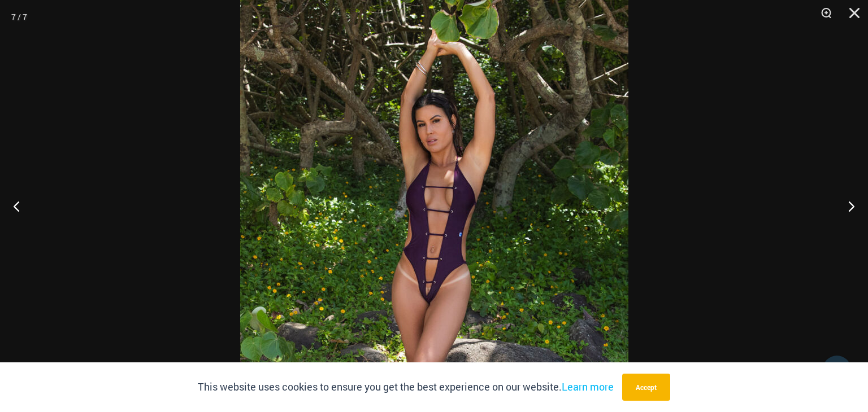 The height and width of the screenshot is (412, 868). I want to click on a: Learn more, so click(588, 387).